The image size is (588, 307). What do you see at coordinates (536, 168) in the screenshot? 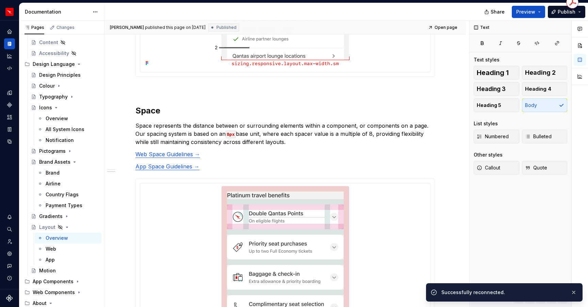
I see `span: Quote` at bounding box center [536, 168].